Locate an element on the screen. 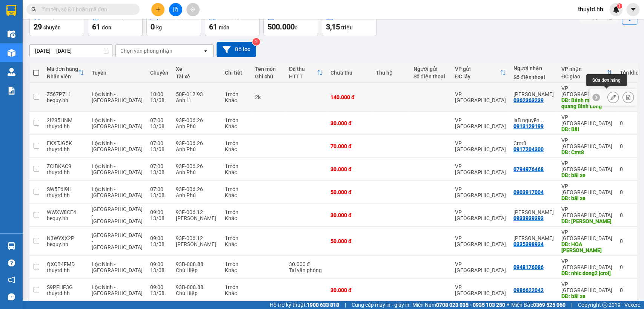 The height and width of the screenshot is (309, 644). div: Chi tiết is located at coordinates (236, 73).